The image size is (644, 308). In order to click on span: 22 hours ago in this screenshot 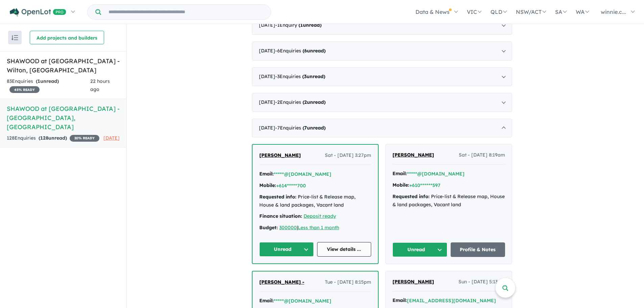, I will do `click(100, 85)`.